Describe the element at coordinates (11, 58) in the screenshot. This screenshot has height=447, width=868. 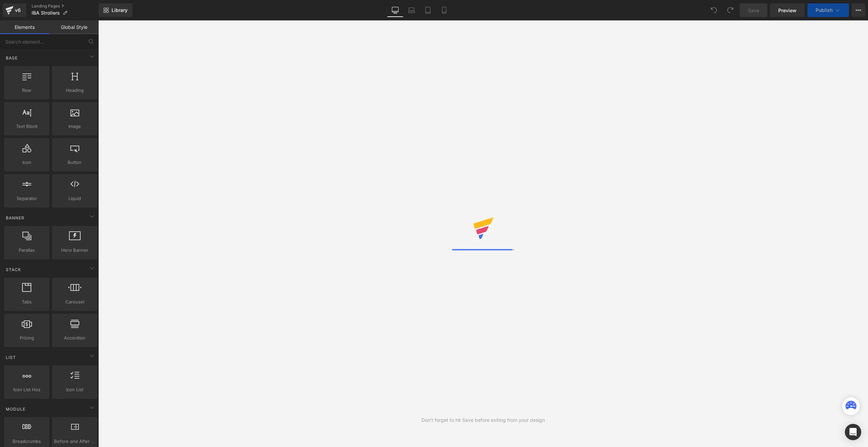
I see `span: Base` at that location.